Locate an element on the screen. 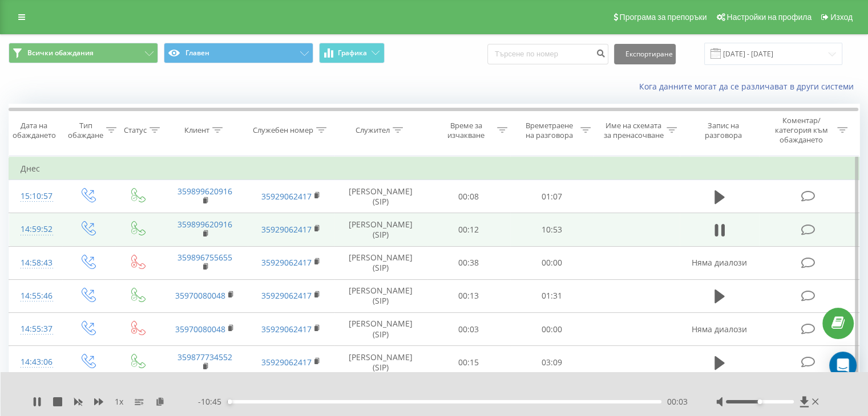 This screenshot has width=868, height=416. div: Служител is located at coordinates (372, 130).